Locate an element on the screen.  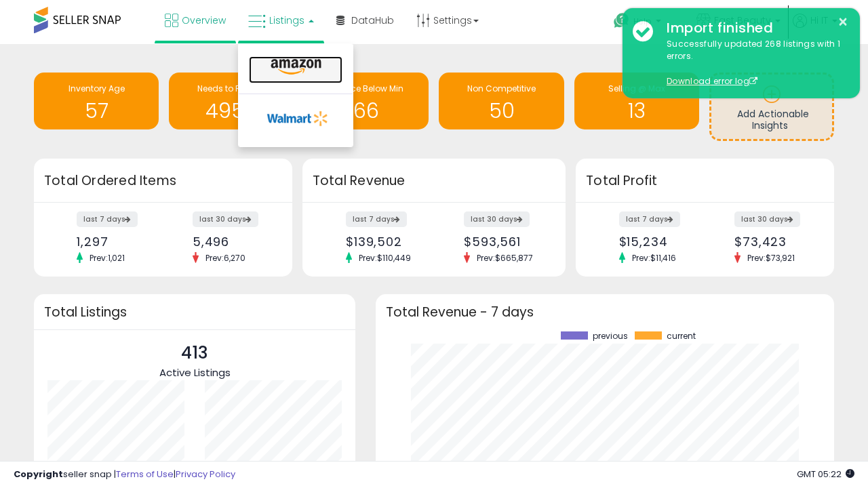
div: Successfully updated 268 listings with 1 errors. is located at coordinates (752, 63).